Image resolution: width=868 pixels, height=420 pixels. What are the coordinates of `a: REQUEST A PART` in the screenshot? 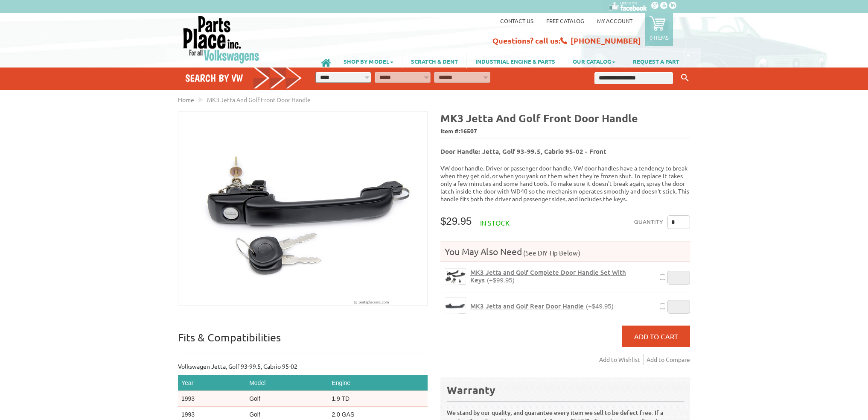 It's located at (656, 61).